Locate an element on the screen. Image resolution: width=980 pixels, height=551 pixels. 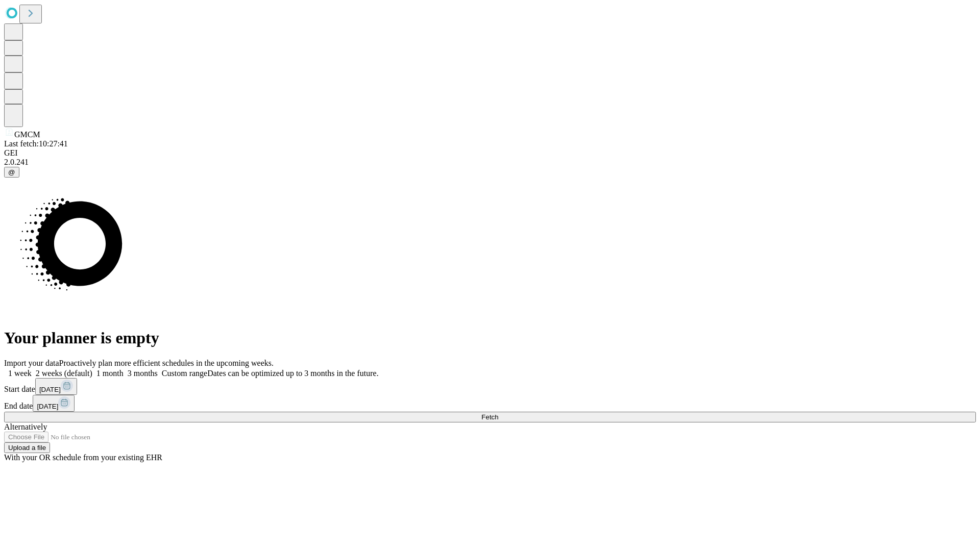
span: GMCM is located at coordinates (27, 134).